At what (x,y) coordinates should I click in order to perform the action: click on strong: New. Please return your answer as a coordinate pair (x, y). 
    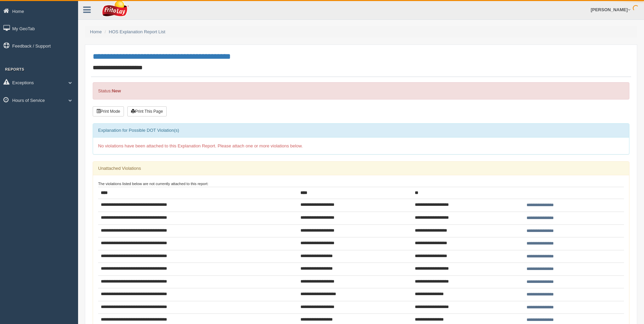
    Looking at the image, I should click on (116, 91).